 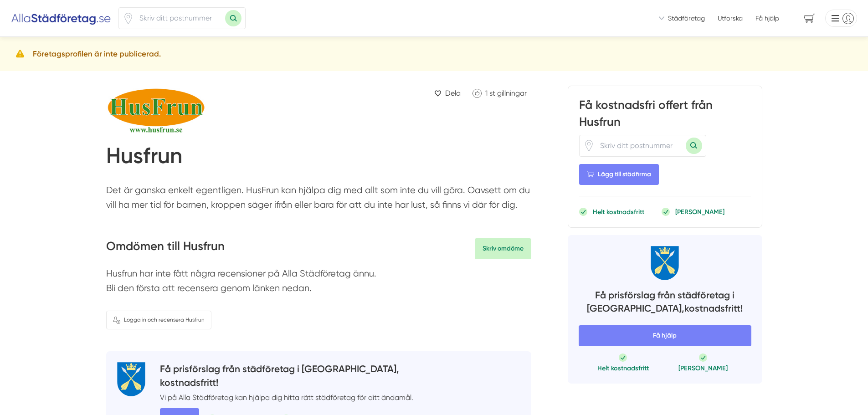 I want to click on span: Logga in och recensera Husfrun, so click(x=164, y=319).